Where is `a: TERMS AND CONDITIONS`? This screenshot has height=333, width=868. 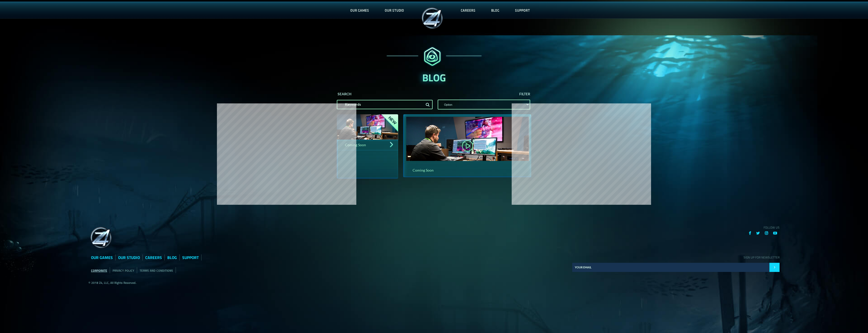
a: TERMS AND CONDITIONS is located at coordinates (156, 271).